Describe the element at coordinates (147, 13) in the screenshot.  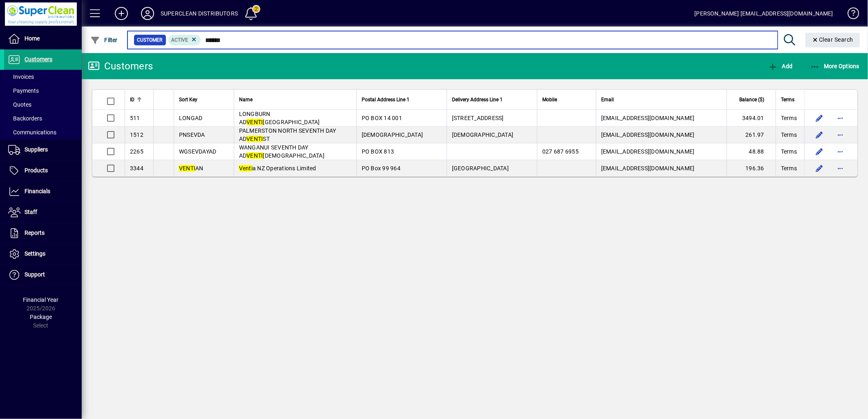
I see `button: Profile` at that location.